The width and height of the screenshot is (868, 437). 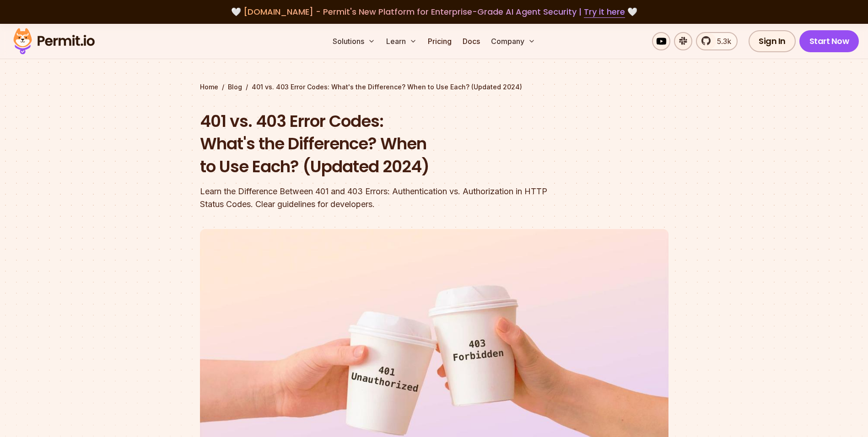 What do you see at coordinates (376, 144) in the screenshot?
I see `h1: 401 vs. 403 Error Codes: What's the Difference? When to Use Each? (Updated 2024)` at bounding box center [376, 144].